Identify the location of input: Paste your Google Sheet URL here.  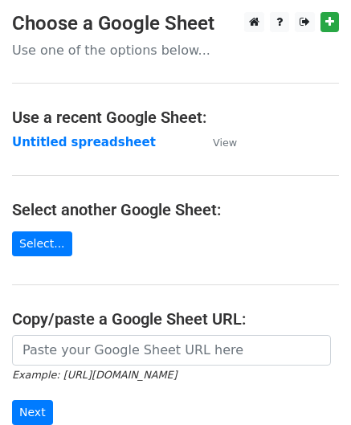
(171, 351).